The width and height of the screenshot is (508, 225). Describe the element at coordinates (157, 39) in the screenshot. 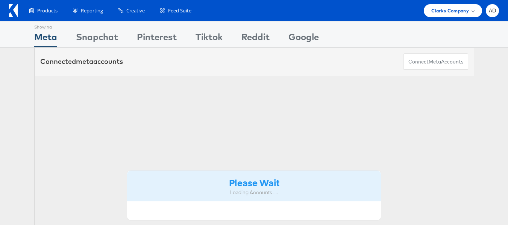

I see `div: Pinterest` at that location.